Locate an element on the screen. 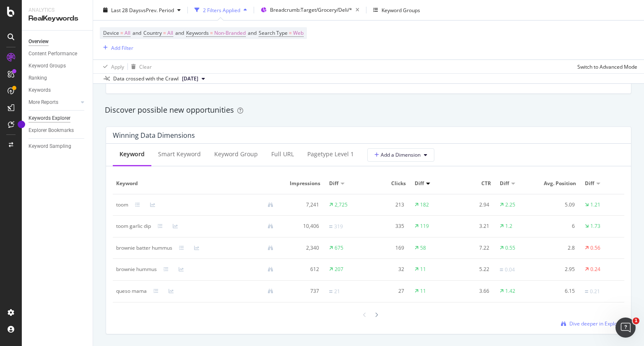 Image resolution: width=644 pixels, height=346 pixels. button: Clear is located at coordinates (140, 67).